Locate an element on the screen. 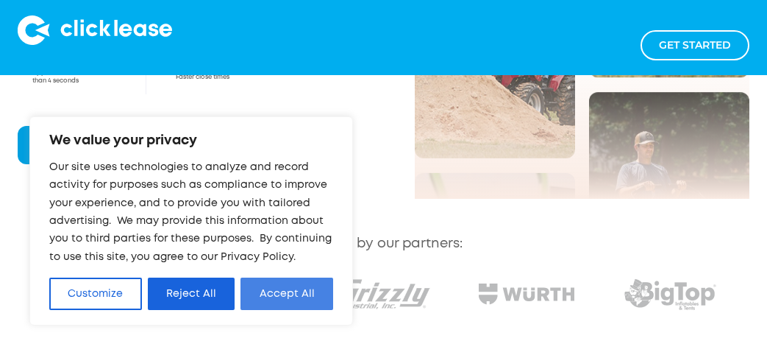 The image size is (767, 355). button: Reject All is located at coordinates (191, 294).